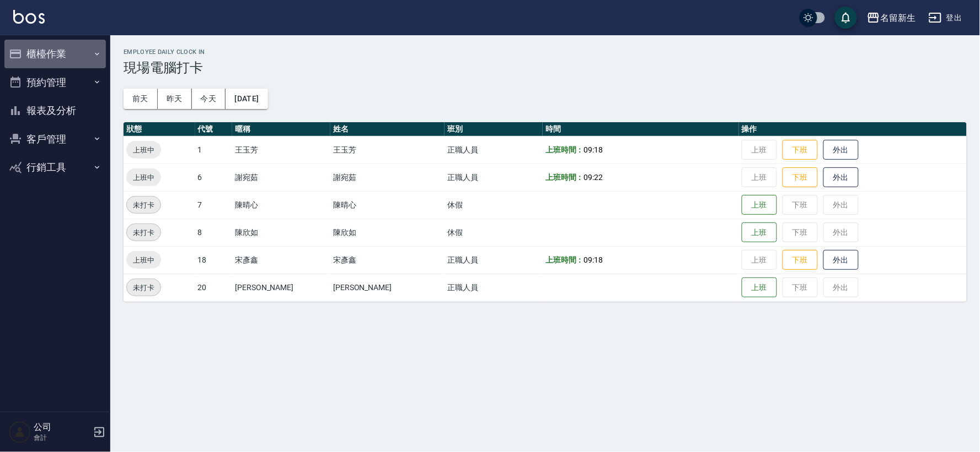  What do you see at coordinates (891, 18) in the screenshot?
I see `button: 名留新生` at bounding box center [891, 18].